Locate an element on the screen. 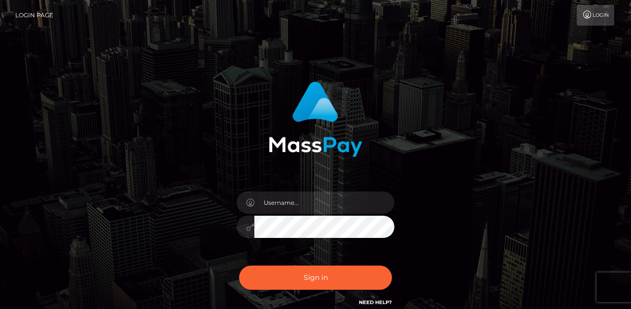 Image resolution: width=631 pixels, height=309 pixels. input: Username... is located at coordinates (324, 202).